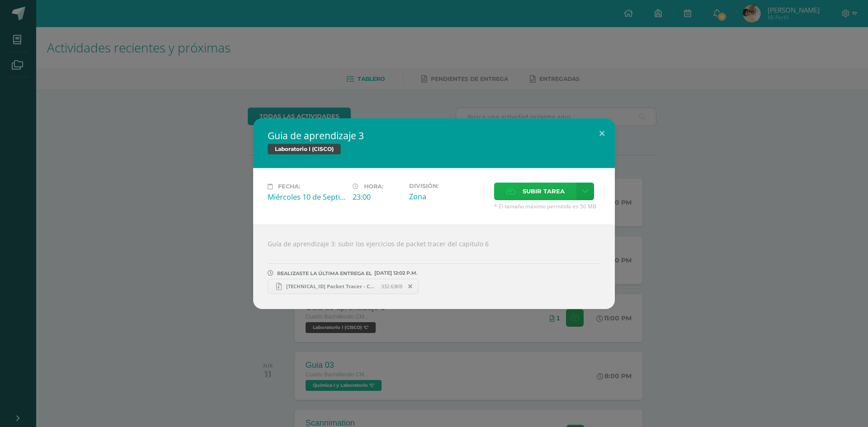 This screenshot has height=427, width=868. What do you see at coordinates (306, 198) in the screenshot?
I see `div: Miércoles 10 de Septiembre` at bounding box center [306, 198].